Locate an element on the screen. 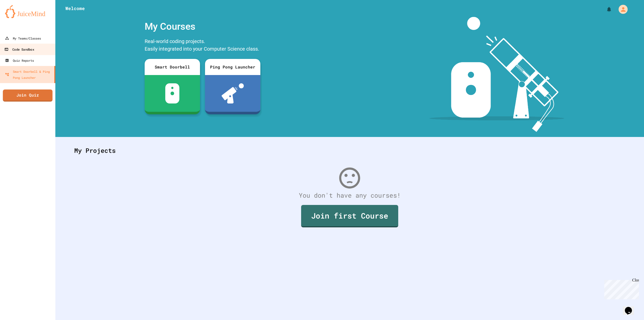 The height and width of the screenshot is (320, 644). div: Chat with us now!Close is located at coordinates (18, 17).